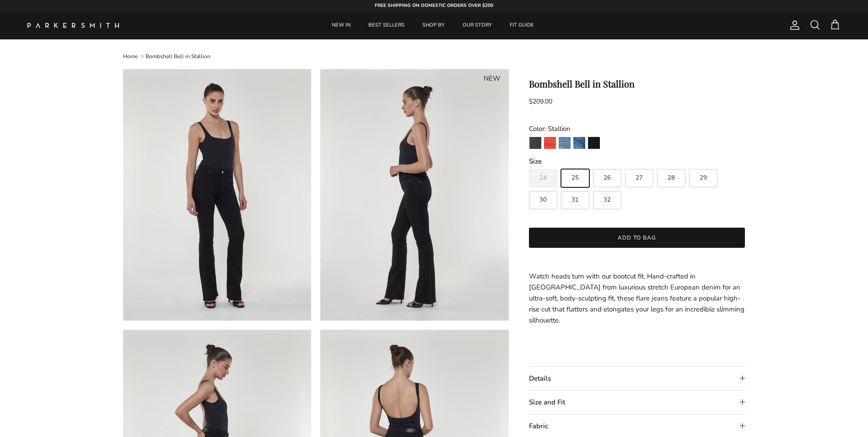 The height and width of the screenshot is (437, 868). Describe the element at coordinates (637, 129) in the screenshot. I see `div: Color: Stallion` at that location.